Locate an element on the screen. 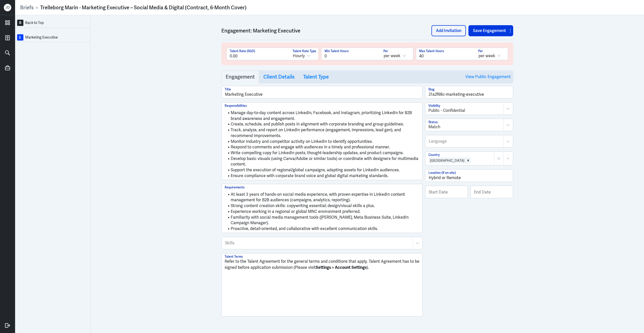 This screenshot has height=333, width=644. input: Slug is located at coordinates (469, 92).